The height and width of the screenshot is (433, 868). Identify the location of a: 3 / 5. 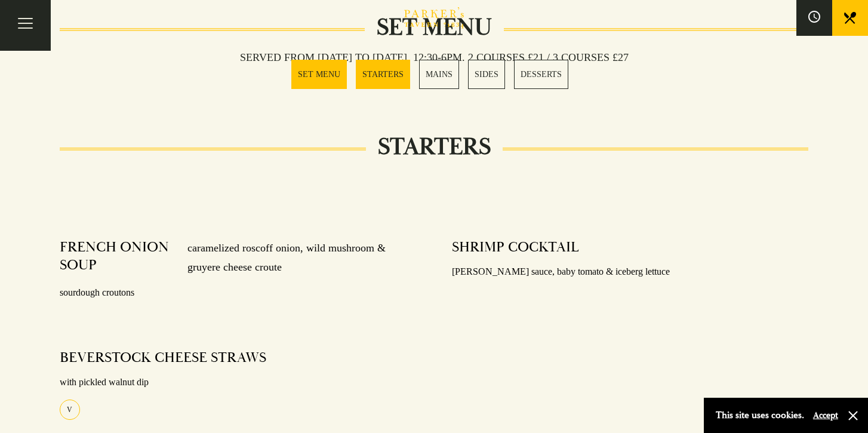
(439, 74).